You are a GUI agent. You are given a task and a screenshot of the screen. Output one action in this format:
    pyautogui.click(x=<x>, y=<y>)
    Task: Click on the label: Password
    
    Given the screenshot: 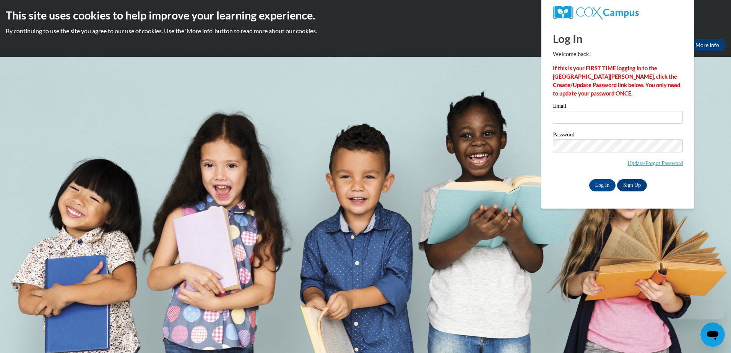 What is the action you would take?
    pyautogui.click(x=617, y=136)
    